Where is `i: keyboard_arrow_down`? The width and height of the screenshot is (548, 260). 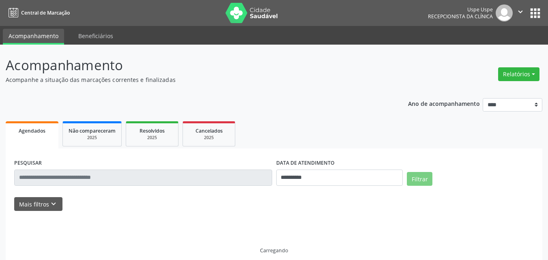
i: keyboard_arrow_down is located at coordinates (54, 204).